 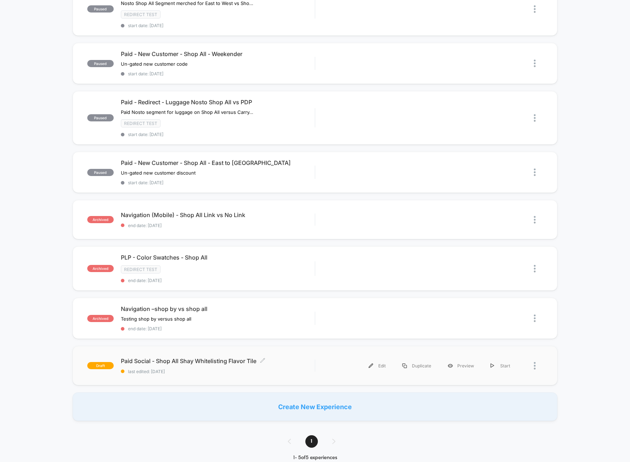 What do you see at coordinates (311, 442) in the screenshot?
I see `span: 1` at bounding box center [311, 442].